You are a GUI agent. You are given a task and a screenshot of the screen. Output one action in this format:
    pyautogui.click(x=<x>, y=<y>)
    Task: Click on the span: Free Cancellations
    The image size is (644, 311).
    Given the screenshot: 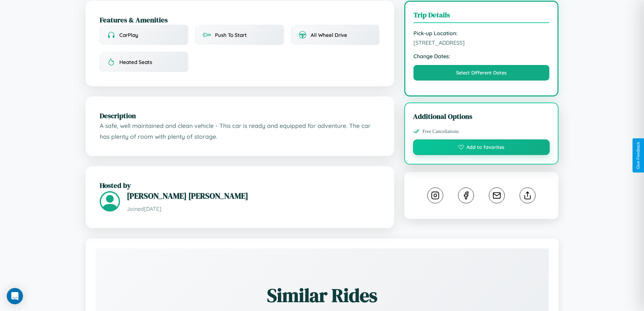 What is the action you would take?
    pyautogui.click(x=441, y=131)
    